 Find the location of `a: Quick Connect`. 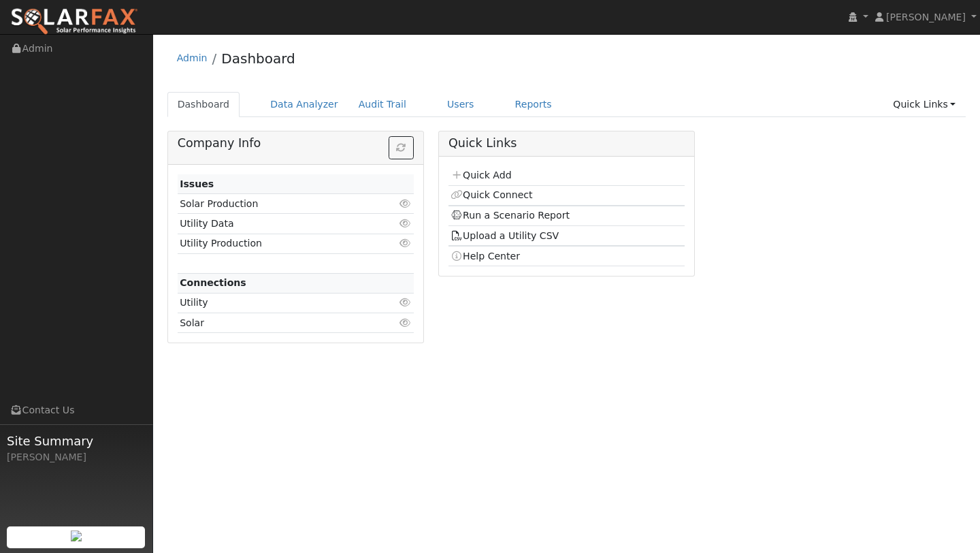

a: Quick Connect is located at coordinates (492, 195).